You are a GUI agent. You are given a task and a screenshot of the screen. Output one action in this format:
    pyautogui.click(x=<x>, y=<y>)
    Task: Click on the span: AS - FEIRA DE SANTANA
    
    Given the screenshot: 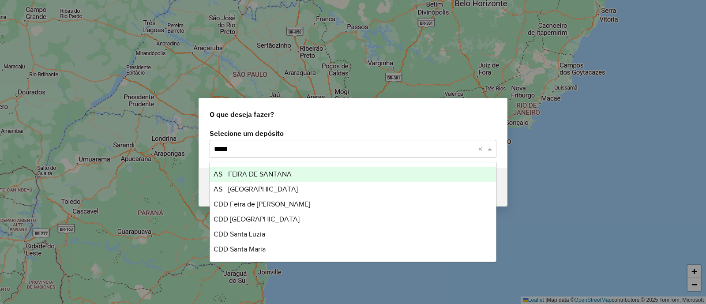 What is the action you would take?
    pyautogui.click(x=252, y=174)
    